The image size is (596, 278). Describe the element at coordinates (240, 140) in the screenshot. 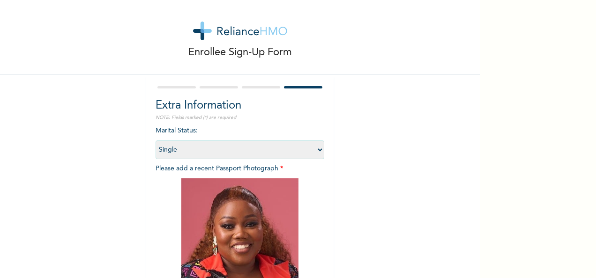

I see `span: Marital Status :` at that location.